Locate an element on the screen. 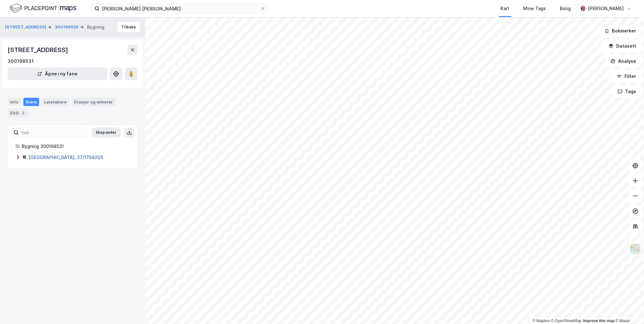  div: Bygning 300198531 is located at coordinates (76, 147).